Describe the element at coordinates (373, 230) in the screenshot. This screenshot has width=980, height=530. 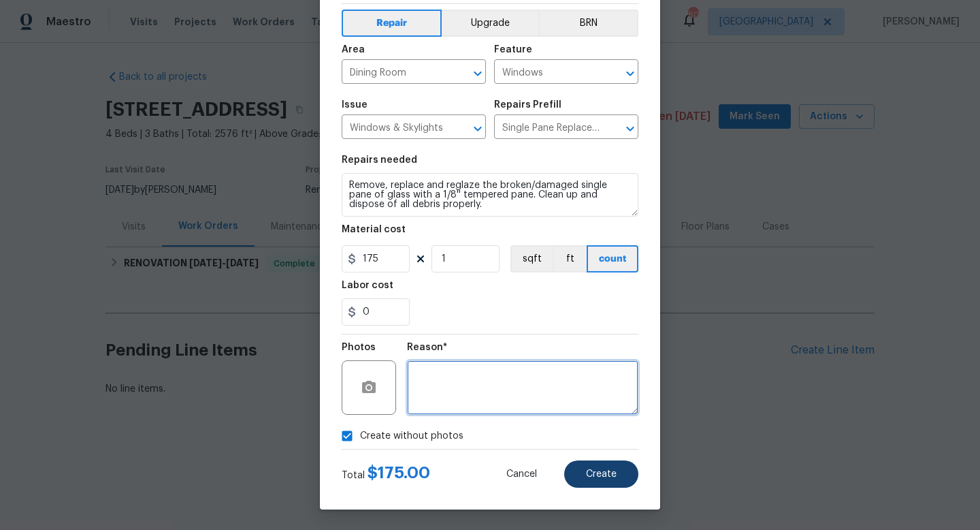
I see `h5: Material cost` at that location.